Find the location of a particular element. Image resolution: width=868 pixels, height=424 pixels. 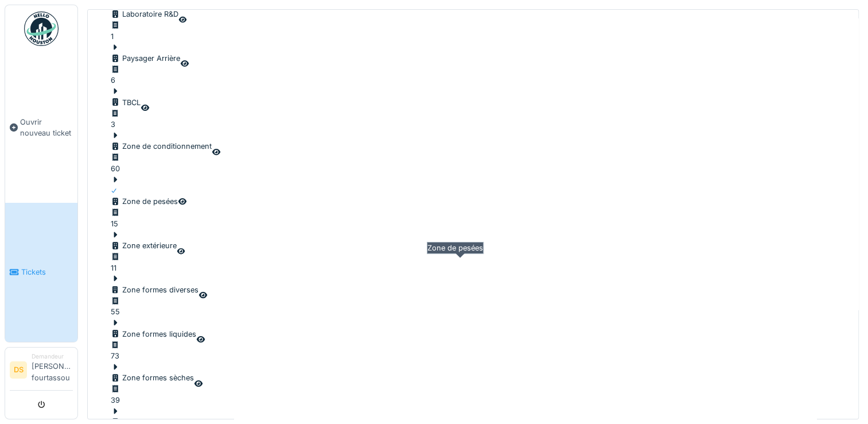

div: 15 is located at coordinates (115, 223).